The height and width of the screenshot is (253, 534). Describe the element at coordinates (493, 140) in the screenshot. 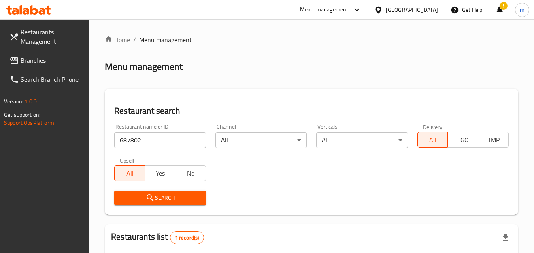

I see `span: TMP` at that location.